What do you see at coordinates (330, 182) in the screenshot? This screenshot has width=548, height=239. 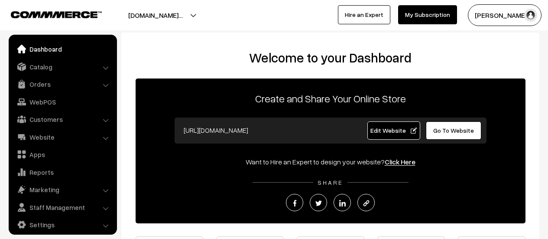 I see `span: SHARE` at bounding box center [330, 182].